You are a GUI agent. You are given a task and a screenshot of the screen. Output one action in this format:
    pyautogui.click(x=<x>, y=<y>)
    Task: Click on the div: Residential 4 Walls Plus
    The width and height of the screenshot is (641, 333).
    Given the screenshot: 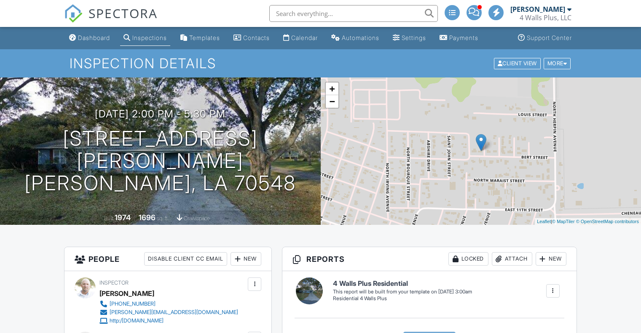 What is the action you would take?
    pyautogui.click(x=402, y=299)
    